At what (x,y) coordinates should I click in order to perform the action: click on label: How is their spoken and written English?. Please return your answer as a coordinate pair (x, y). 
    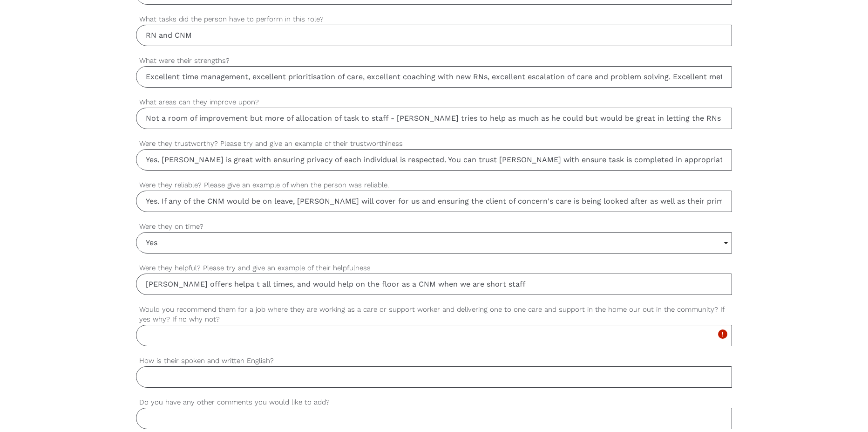
    Looking at the image, I should click on (434, 360).